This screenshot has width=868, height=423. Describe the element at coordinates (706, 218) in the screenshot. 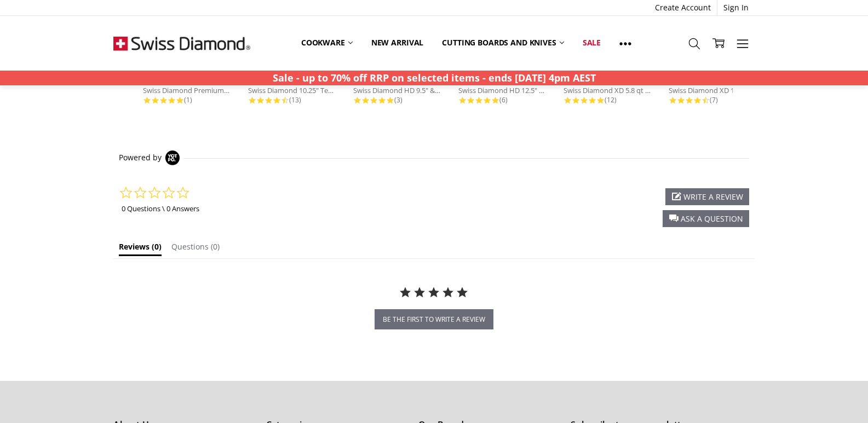

I see `div: ask a question` at that location.